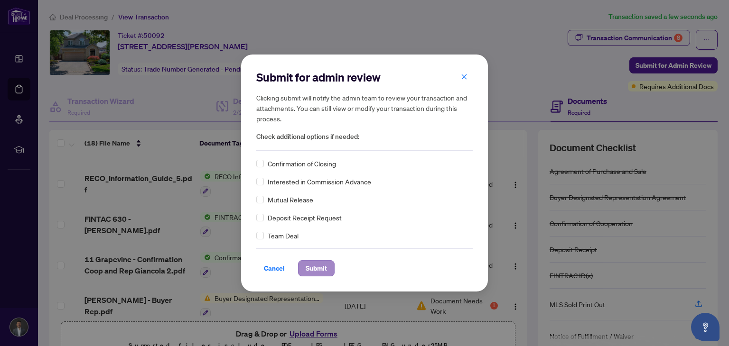 This screenshot has height=346, width=729. I want to click on span: Check additional options if needed:, so click(365, 137).